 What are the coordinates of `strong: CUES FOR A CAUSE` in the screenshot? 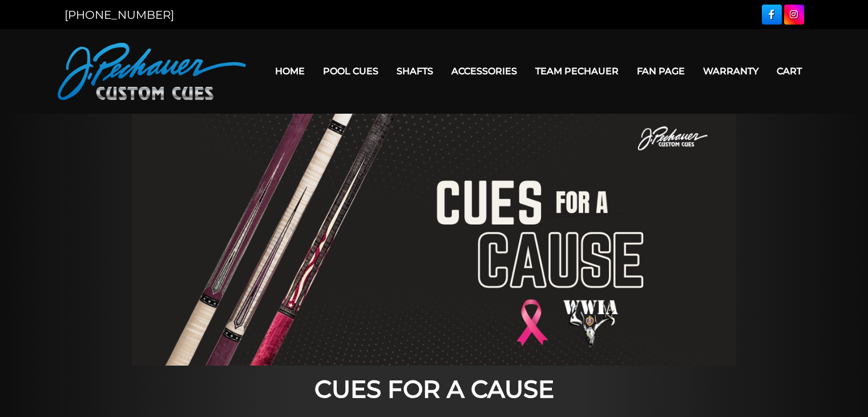 It's located at (434, 389).